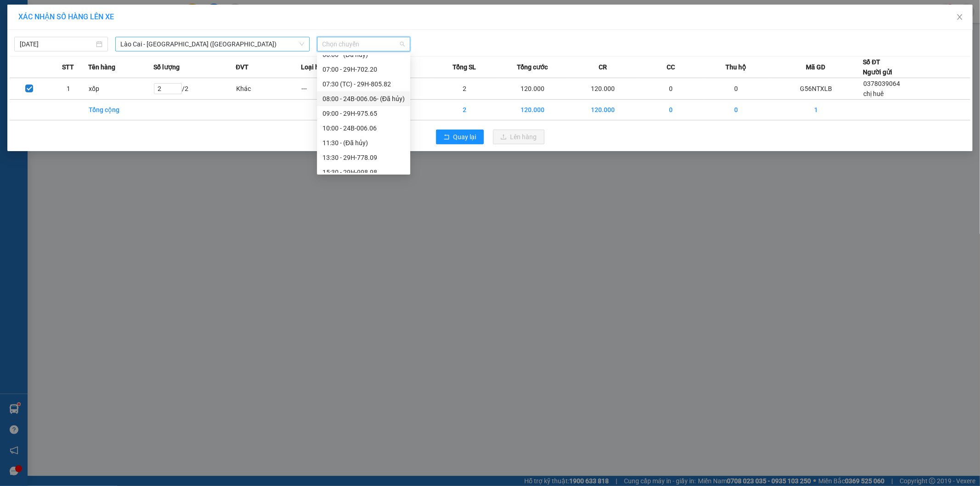  Describe the element at coordinates (532, 67) in the screenshot. I see `span: Tổng cước` at that location.